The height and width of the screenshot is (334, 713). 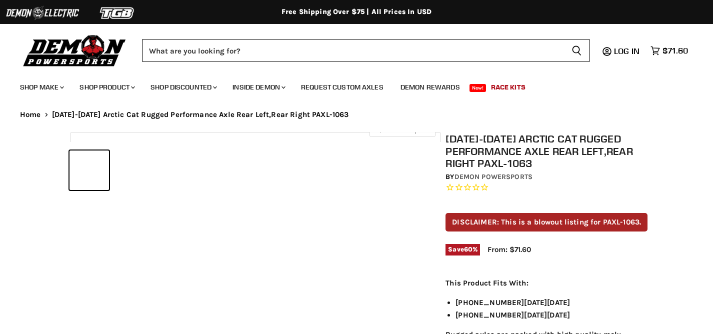 What do you see at coordinates (546, 222) in the screenshot?
I see `p: DISCLAIMER: This is a blowout listing for PAXL-1063.` at bounding box center [546, 222].